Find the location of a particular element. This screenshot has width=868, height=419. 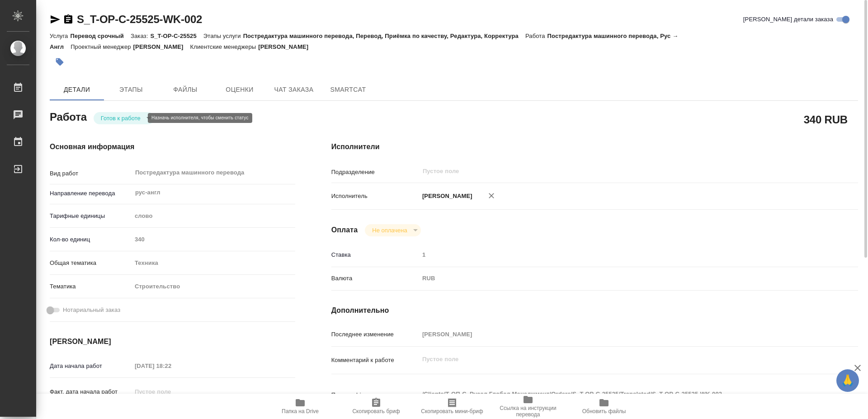

p: Комментарий к работе is located at coordinates (376, 360).